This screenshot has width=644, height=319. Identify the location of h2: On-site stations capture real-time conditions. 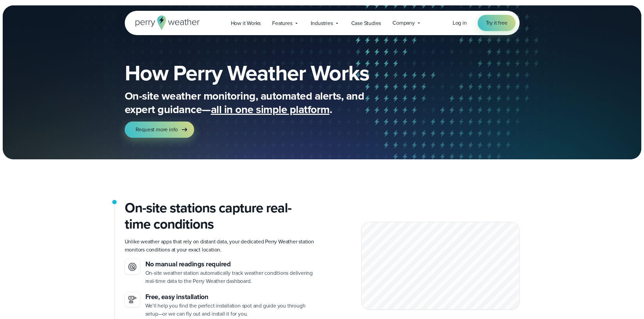
(221, 216).